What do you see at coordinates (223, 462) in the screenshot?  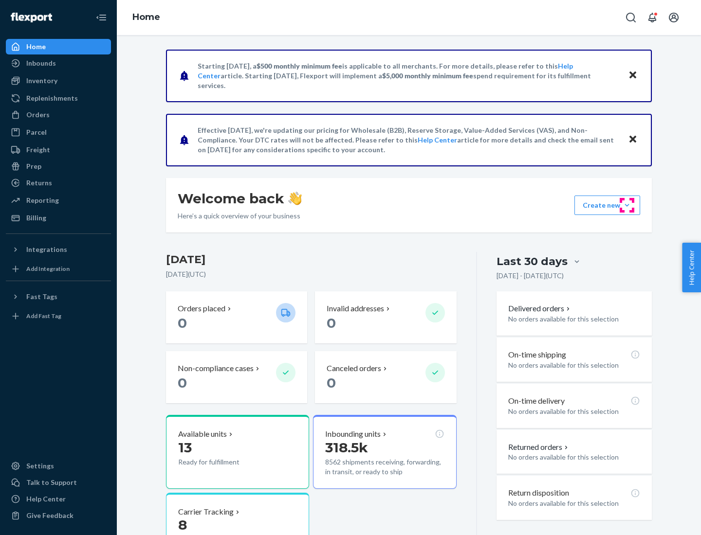 I see `p: Ready for fulfillment` at bounding box center [223, 462].